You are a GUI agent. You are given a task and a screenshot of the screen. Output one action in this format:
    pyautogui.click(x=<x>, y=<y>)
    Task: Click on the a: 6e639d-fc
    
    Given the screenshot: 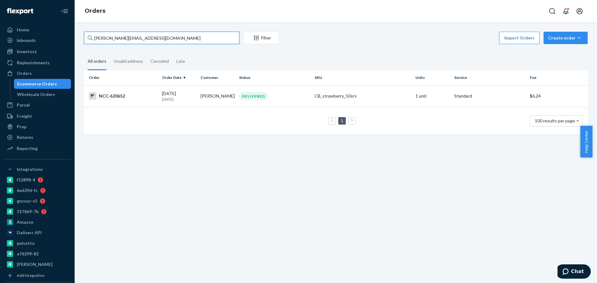 What is the action you would take?
    pyautogui.click(x=37, y=191)
    